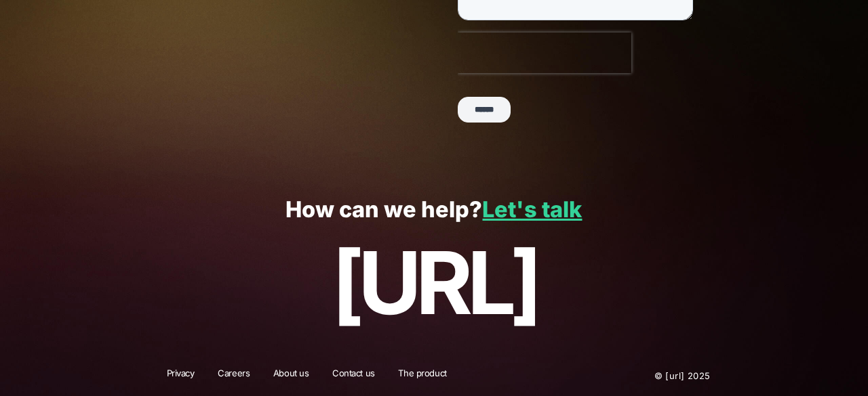 This screenshot has width=868, height=396. I want to click on a: Let's talk, so click(532, 209).